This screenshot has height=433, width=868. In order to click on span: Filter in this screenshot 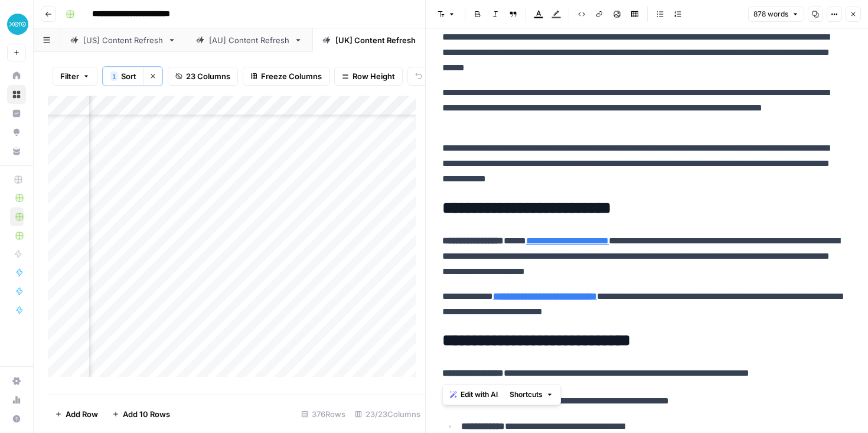, I will do `click(70, 76)`.